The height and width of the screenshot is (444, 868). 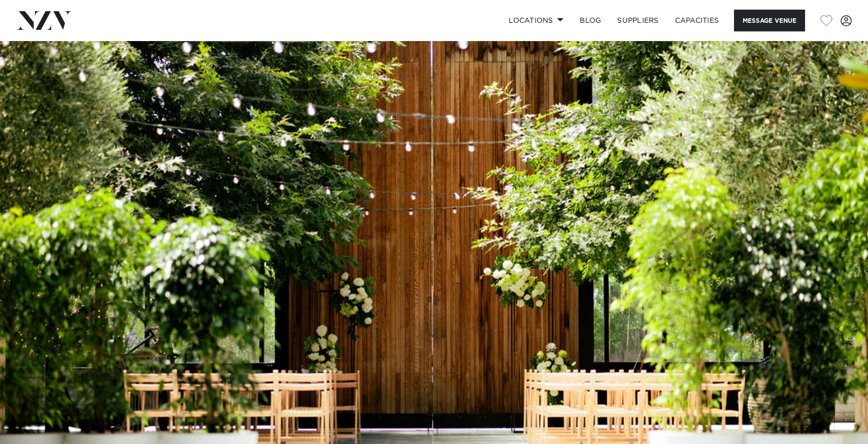 I want to click on a: Capacities, so click(x=697, y=20).